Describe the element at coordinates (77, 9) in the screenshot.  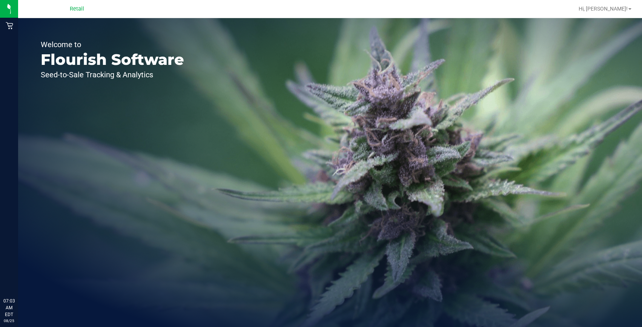
I see `span: Retail` at that location.